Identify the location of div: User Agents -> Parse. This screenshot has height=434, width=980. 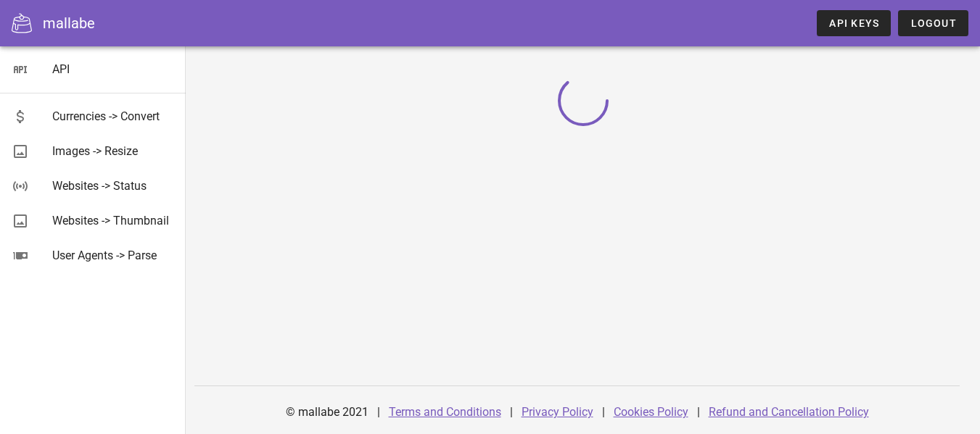
(113, 255).